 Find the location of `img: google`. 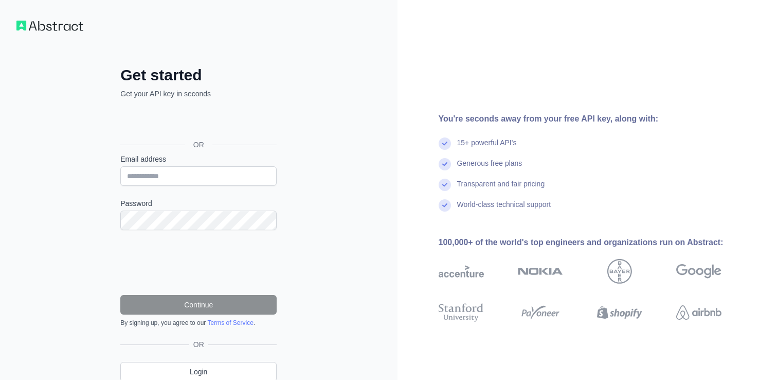

img: google is located at coordinates (699, 271).